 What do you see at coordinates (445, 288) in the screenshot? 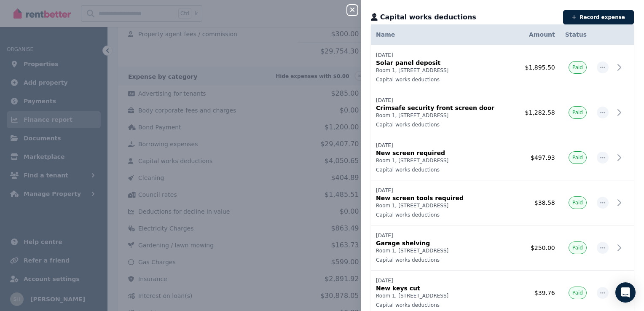
I see `p: New keys cut` at bounding box center [445, 288].